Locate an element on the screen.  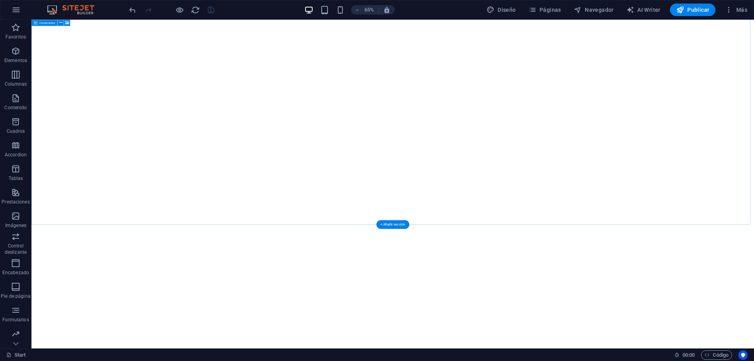
span: AI Writer is located at coordinates (643, 10).